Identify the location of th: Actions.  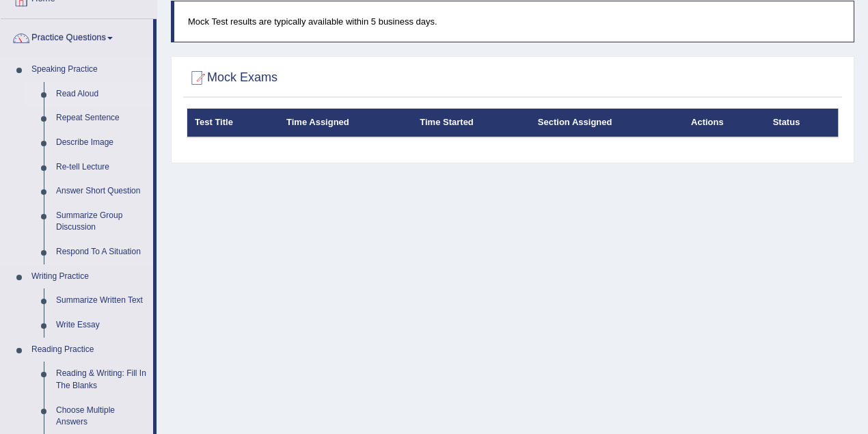
(725, 123).